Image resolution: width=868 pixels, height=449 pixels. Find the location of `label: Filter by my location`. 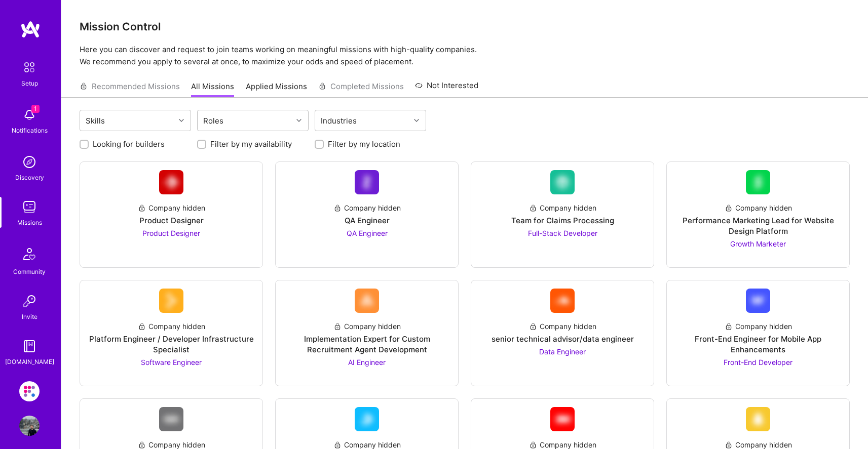

label: Filter by my location is located at coordinates (364, 144).